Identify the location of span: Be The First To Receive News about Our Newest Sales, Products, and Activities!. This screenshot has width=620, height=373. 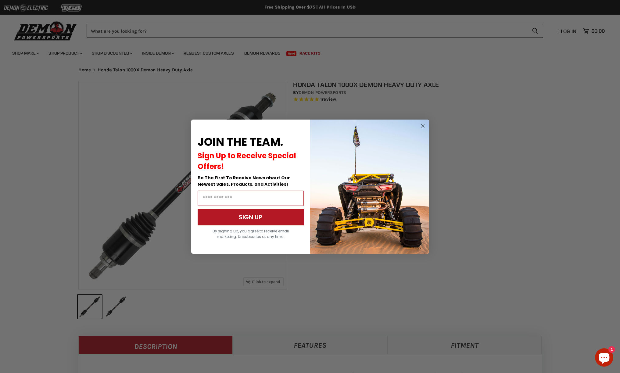
(244, 181).